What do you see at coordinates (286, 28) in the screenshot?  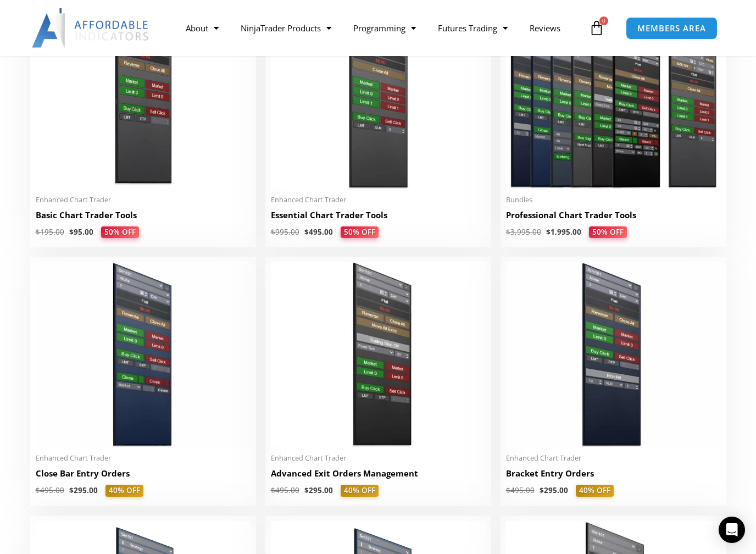 I see `a: NinjaTrader Products` at bounding box center [286, 28].